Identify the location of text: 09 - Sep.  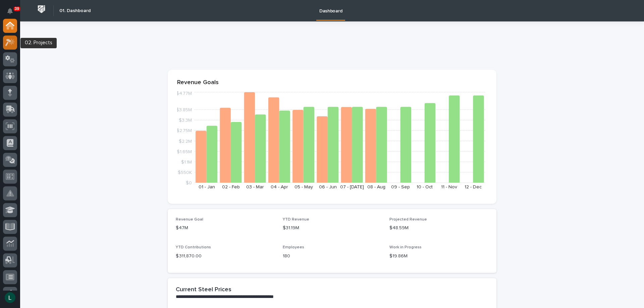
(400, 187).